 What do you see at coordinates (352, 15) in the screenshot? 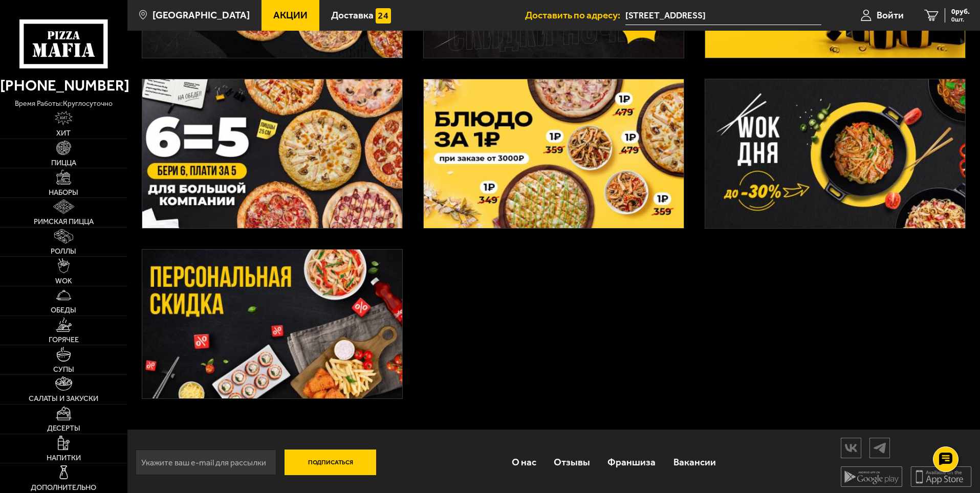
I see `span: Доставка` at bounding box center [352, 15].